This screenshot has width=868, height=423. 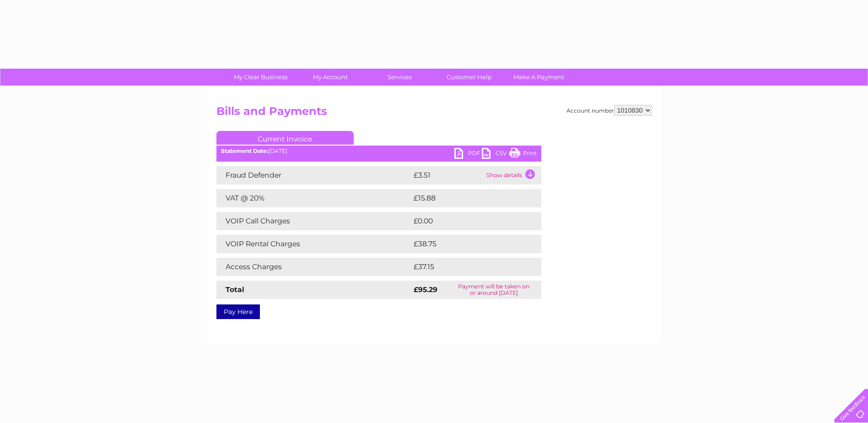 I want to click on a: My Clear Business, so click(x=261, y=77).